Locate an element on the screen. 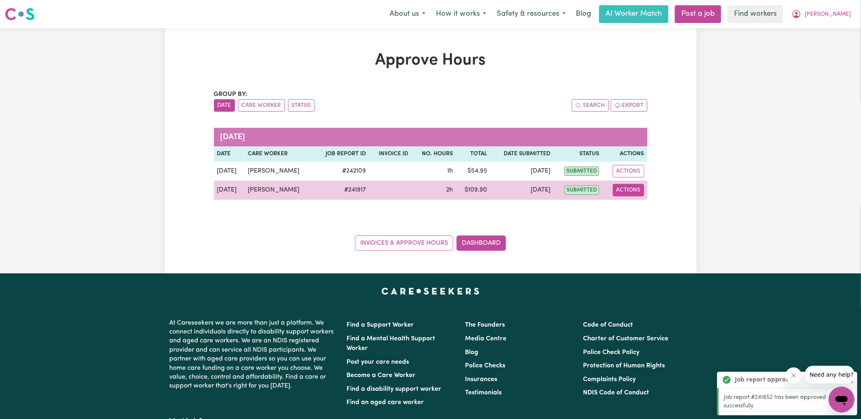 The width and height of the screenshot is (861, 419). a: Testimonials is located at coordinates (483, 392).